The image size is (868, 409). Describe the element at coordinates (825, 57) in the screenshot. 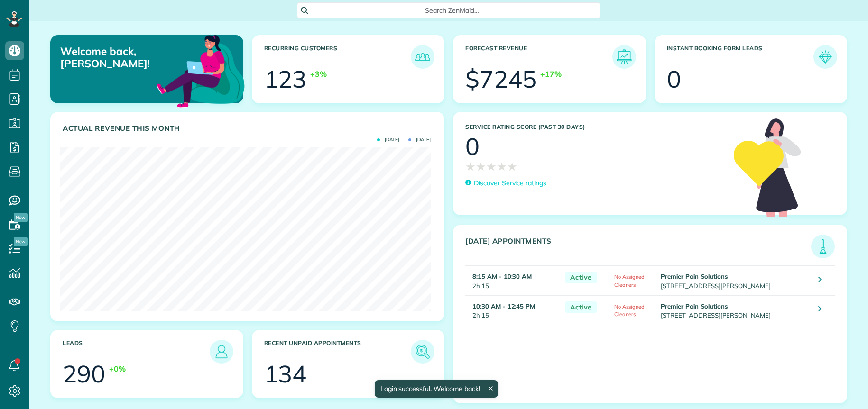

I see `img: icon_form_leads-04211a6a04a5b2264e4ee56bc0799ec3eb69b7e499cbb523a139df1d13a81ae0.png` at that location.